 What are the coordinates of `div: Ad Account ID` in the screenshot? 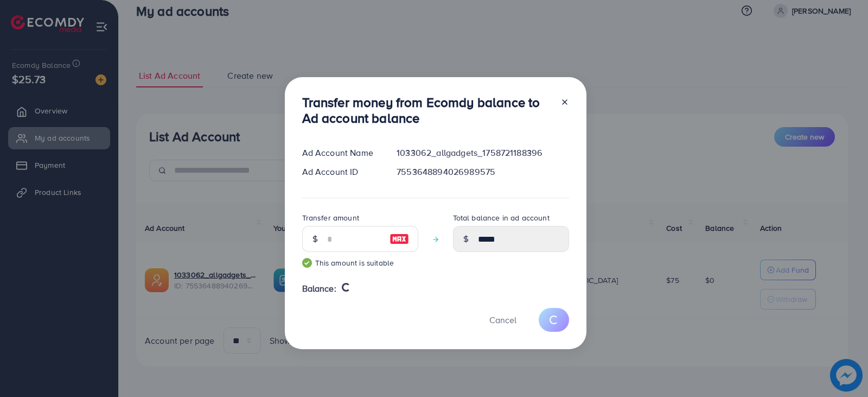 It's located at (341, 171).